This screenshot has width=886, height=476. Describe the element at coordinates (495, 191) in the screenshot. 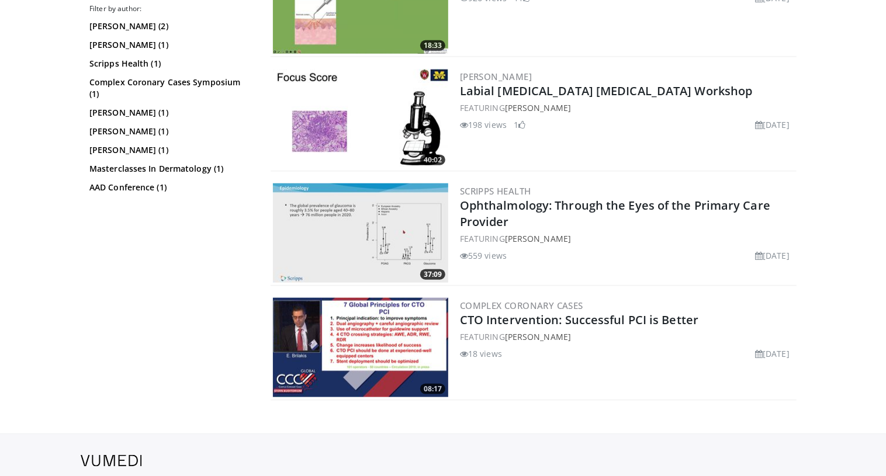

I see `a: Scripps Health` at that location.